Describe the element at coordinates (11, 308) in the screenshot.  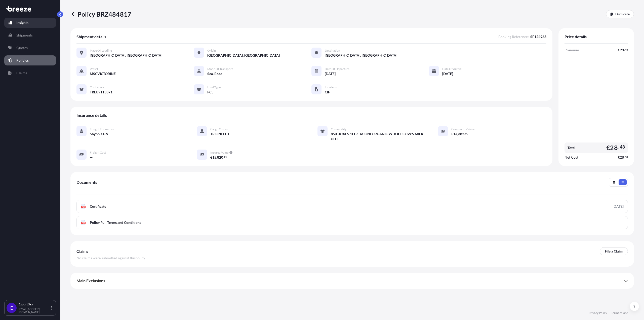
I see `span: E` at that location.